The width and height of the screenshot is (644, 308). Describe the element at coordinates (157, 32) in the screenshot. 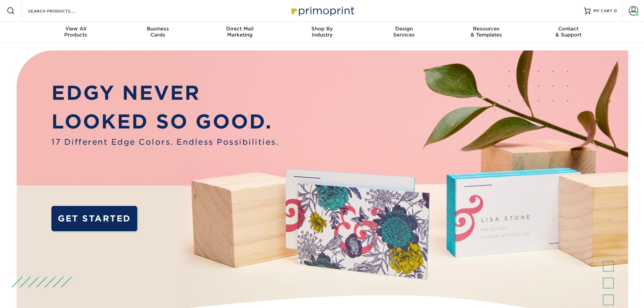

I see `div: Cards` at that location.